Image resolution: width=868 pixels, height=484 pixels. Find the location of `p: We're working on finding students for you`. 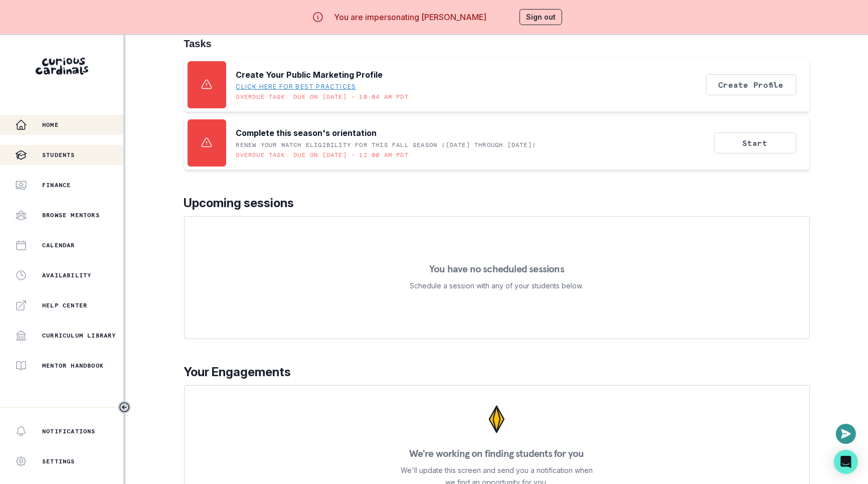

p: We're working on finding students for you is located at coordinates (497, 454).